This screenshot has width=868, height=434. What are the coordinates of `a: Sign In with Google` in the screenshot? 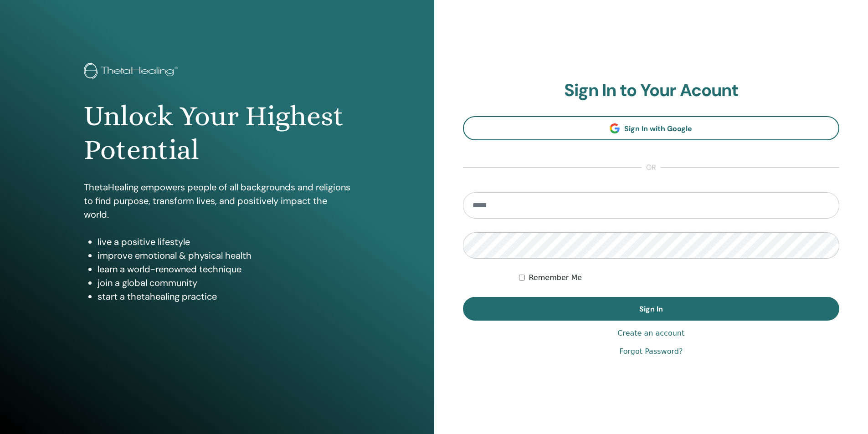 It's located at (651, 128).